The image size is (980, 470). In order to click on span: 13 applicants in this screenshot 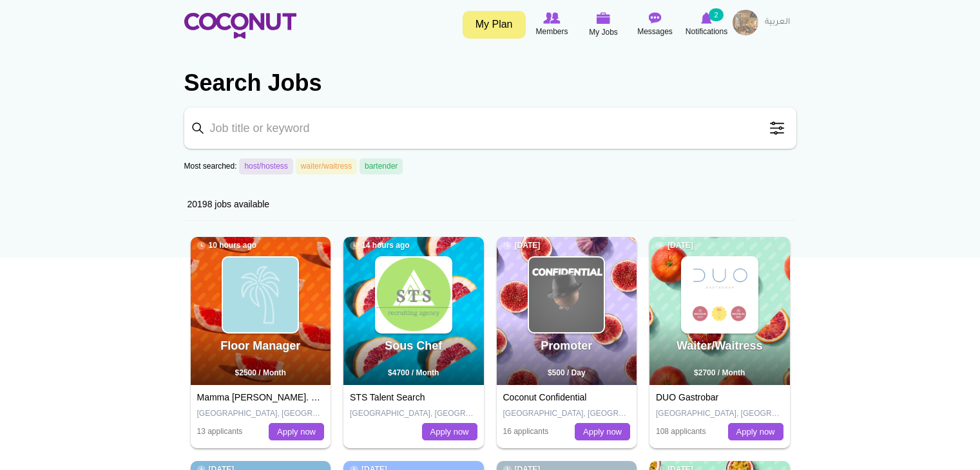, I will do `click(220, 431)`.